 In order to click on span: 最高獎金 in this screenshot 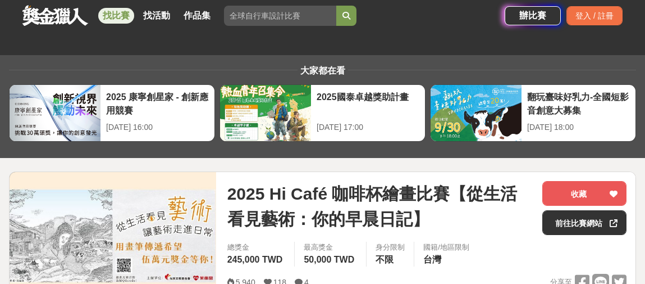, I will do `click(330, 247)`.